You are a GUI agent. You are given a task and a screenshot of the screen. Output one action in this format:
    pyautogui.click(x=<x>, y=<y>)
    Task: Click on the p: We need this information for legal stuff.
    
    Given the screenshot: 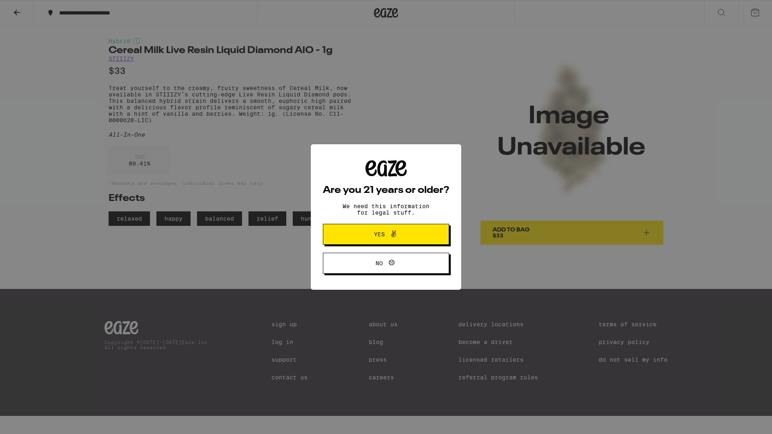 What is the action you would take?
    pyautogui.click(x=386, y=210)
    